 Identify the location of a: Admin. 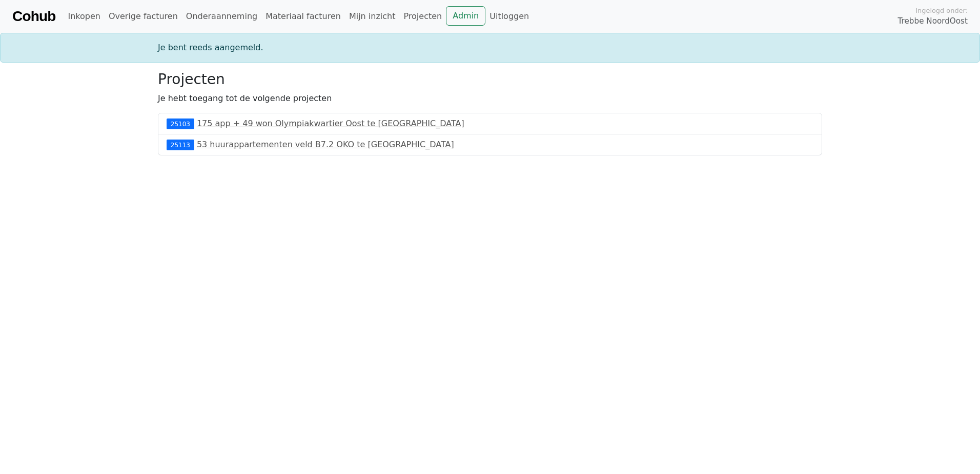
(465, 16).